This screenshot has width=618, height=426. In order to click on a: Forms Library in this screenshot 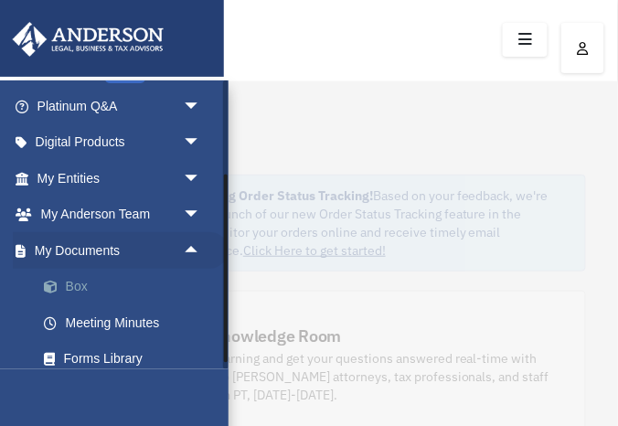, I will do `click(127, 359)`.